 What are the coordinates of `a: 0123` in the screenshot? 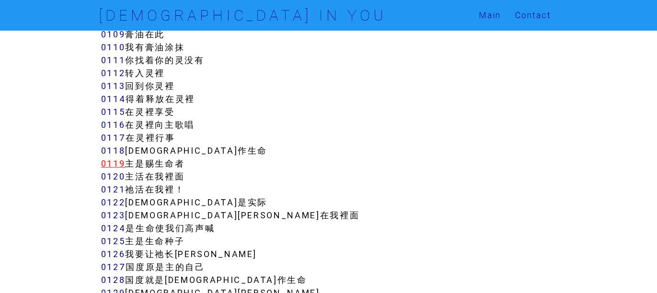 It's located at (113, 215).